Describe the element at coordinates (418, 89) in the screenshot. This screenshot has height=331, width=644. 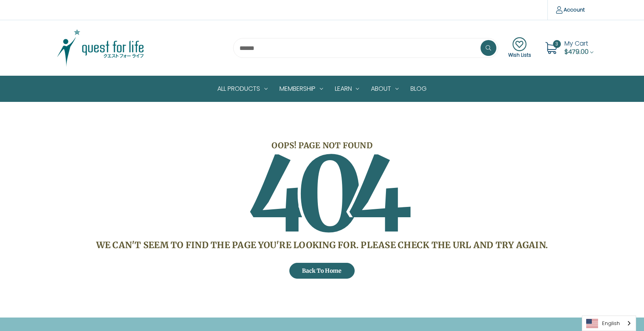
I see `a: Blog` at that location.